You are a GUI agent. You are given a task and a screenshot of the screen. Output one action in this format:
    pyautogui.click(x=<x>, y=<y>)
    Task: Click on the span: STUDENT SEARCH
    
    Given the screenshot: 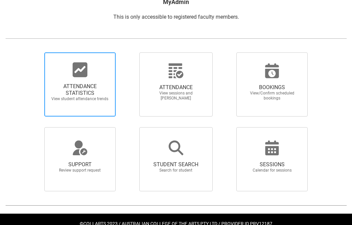 What is the action you would take?
    pyautogui.click(x=176, y=164)
    